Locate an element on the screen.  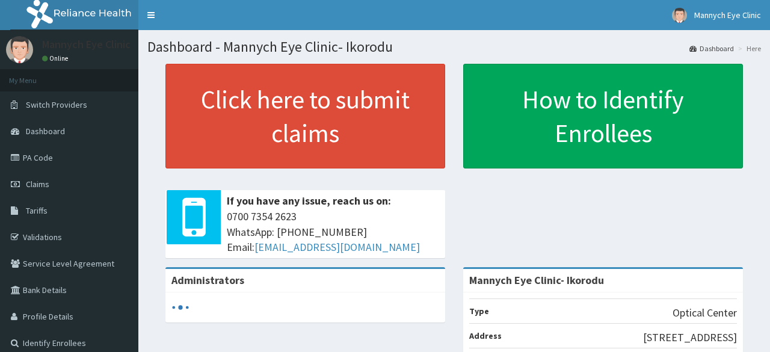
b: Administrators is located at coordinates (207, 280).